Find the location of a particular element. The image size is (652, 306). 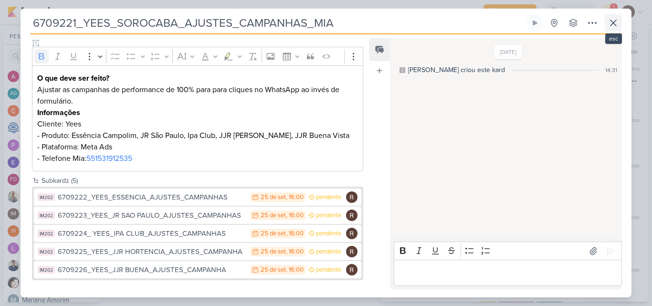

strong: O que deve ser feito? is located at coordinates (73, 78).